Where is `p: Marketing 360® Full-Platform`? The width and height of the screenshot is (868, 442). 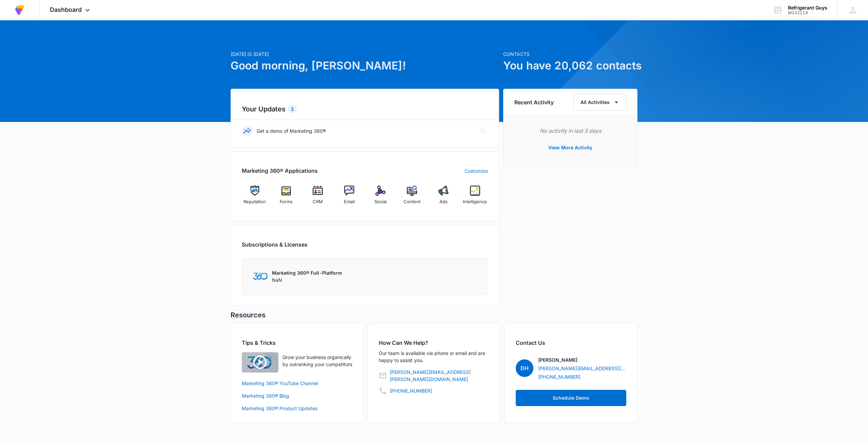
p: Marketing 360® Full-Platform is located at coordinates (306, 272).